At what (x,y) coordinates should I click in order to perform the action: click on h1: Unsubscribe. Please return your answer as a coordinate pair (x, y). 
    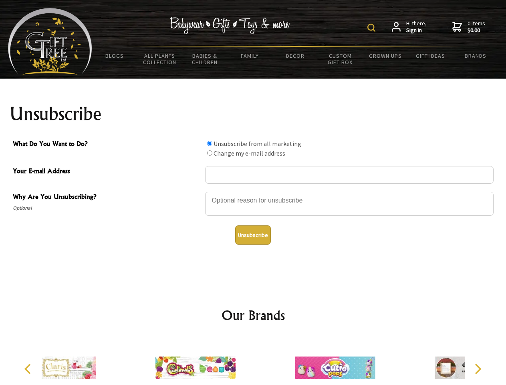
    Looking at the image, I should click on (253, 114).